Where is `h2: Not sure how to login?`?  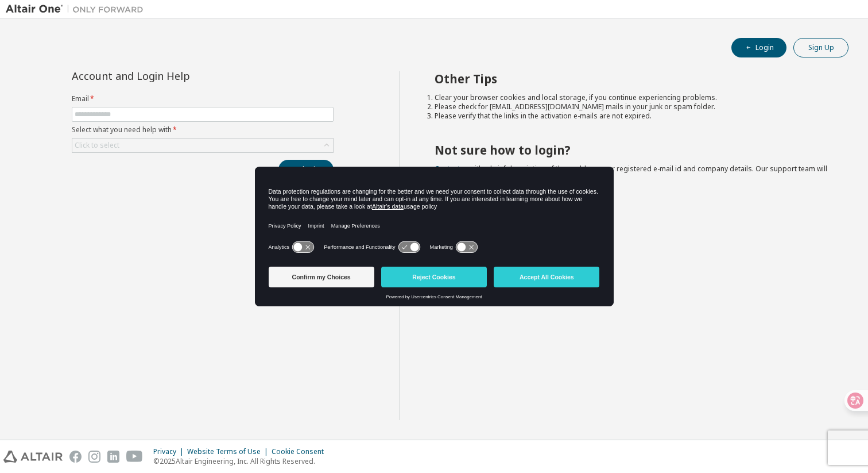 h2: Not sure how to login? is located at coordinates (631, 150).